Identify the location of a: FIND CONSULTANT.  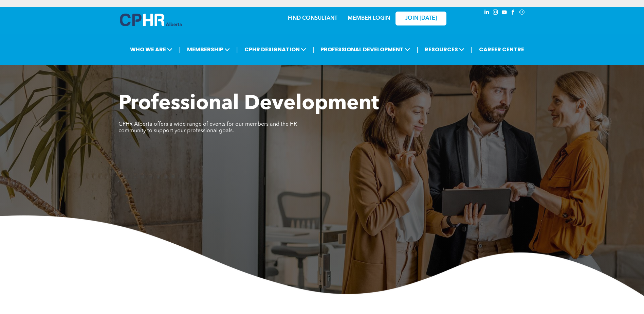
(313, 19).